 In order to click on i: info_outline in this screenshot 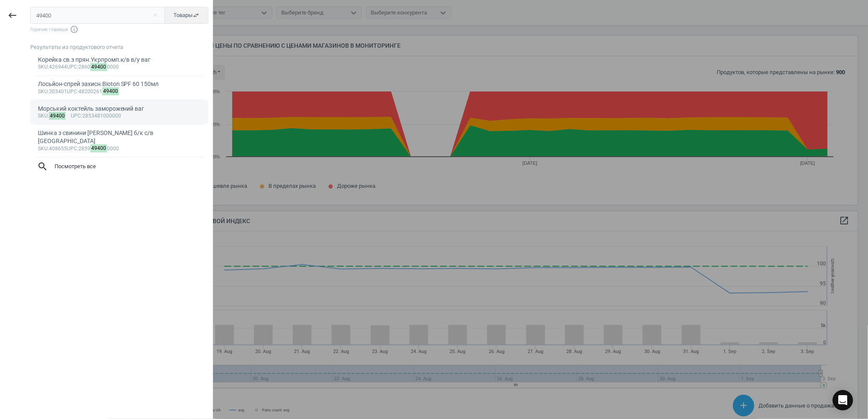, I will do `click(74, 30)`.